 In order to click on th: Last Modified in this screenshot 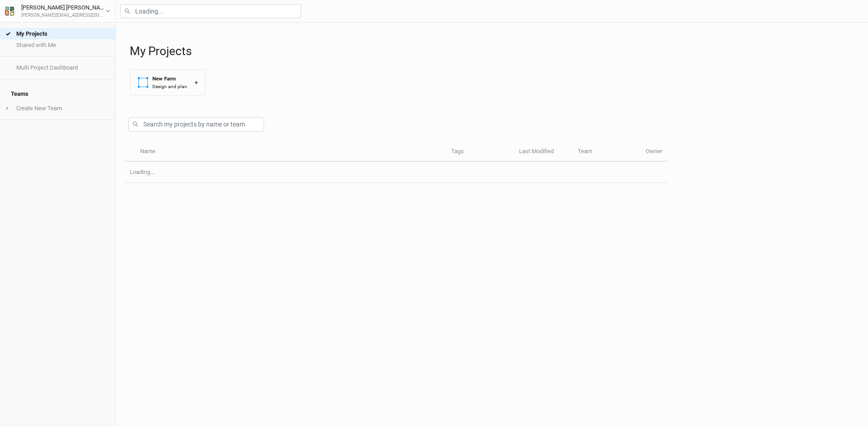, I will do `click(543, 152)`.